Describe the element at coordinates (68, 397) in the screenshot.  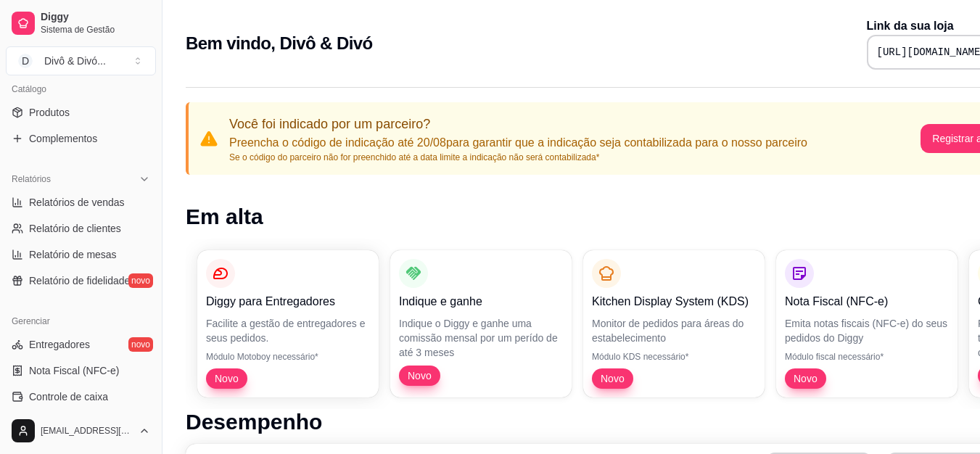
I see `span: Controle de caixa` at that location.